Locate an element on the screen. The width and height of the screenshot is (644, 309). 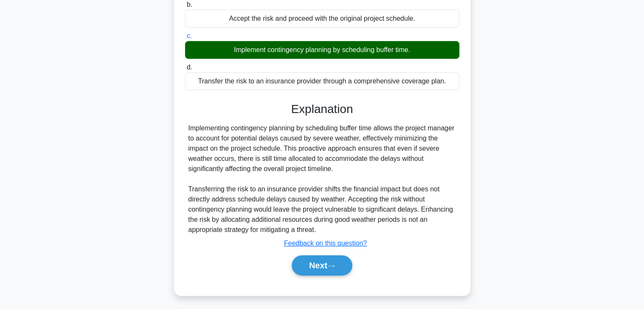
h3: Explanation is located at coordinates (322, 110).